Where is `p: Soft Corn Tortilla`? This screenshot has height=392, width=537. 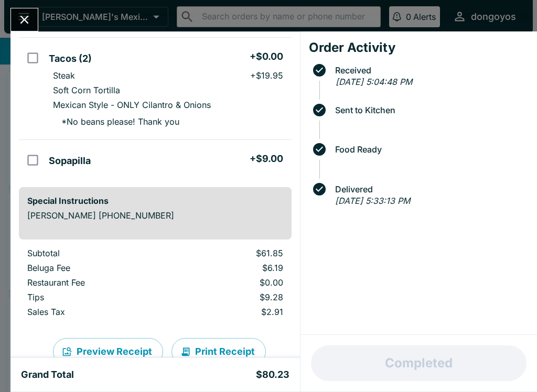
p: Soft Corn Tortilla is located at coordinates (87, 90).